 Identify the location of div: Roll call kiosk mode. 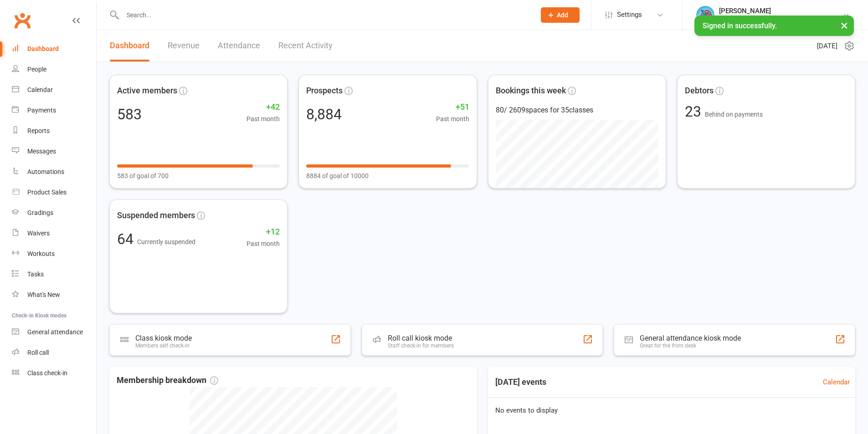
(420, 338).